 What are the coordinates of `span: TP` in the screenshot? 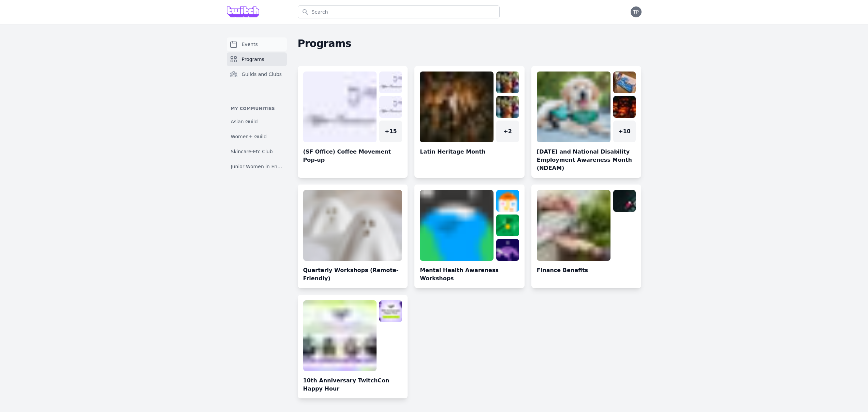 It's located at (636, 12).